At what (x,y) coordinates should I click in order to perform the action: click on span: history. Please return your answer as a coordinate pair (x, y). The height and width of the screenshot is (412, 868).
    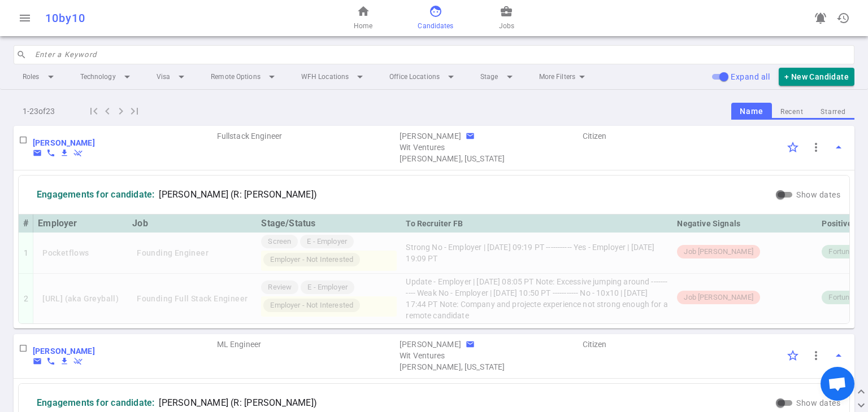
    Looking at the image, I should click on (843, 18).